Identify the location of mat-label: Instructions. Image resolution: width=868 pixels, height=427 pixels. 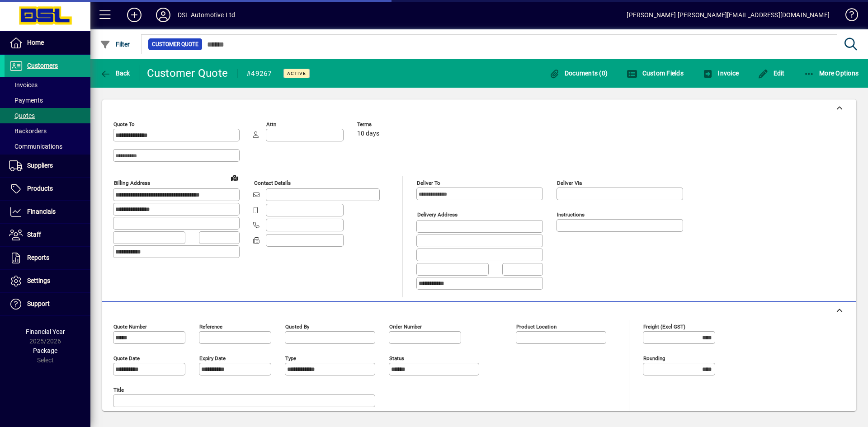
(570, 214).